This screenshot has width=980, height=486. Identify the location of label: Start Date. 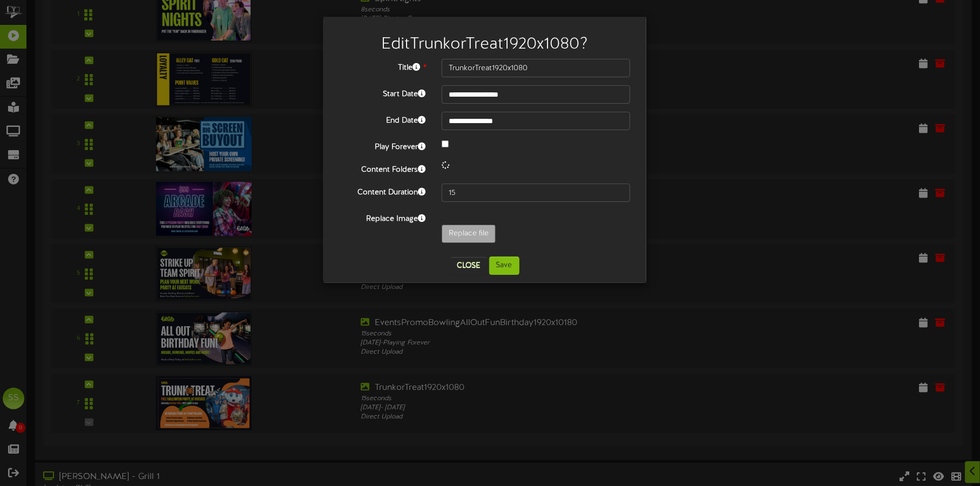
(383, 92).